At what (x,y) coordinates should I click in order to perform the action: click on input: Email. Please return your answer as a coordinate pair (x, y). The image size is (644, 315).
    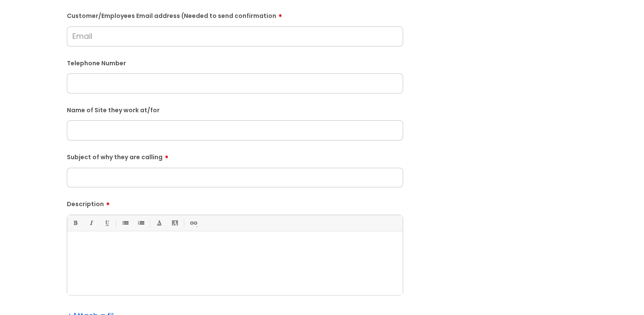
    Looking at the image, I should click on (235, 36).